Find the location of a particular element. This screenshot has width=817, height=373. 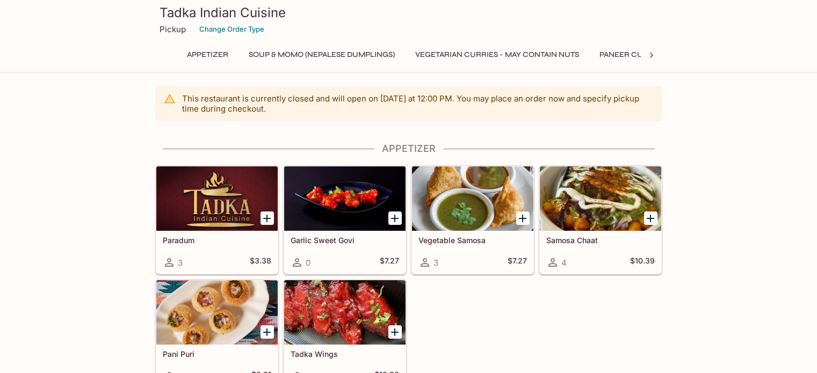

p: Pickup is located at coordinates (172, 29).